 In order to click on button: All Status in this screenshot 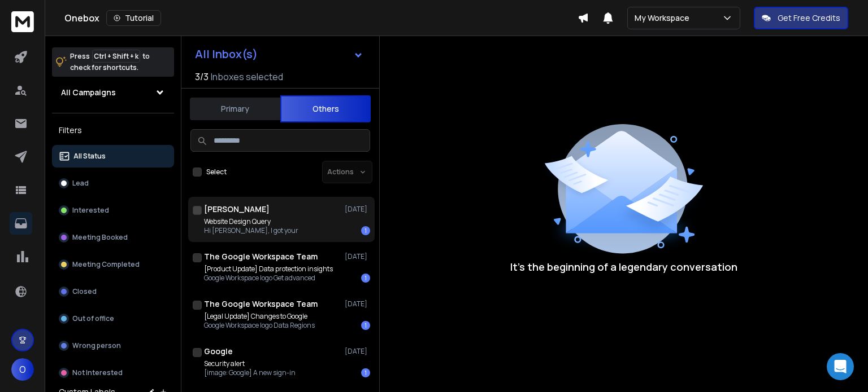, I will do `click(113, 157)`.